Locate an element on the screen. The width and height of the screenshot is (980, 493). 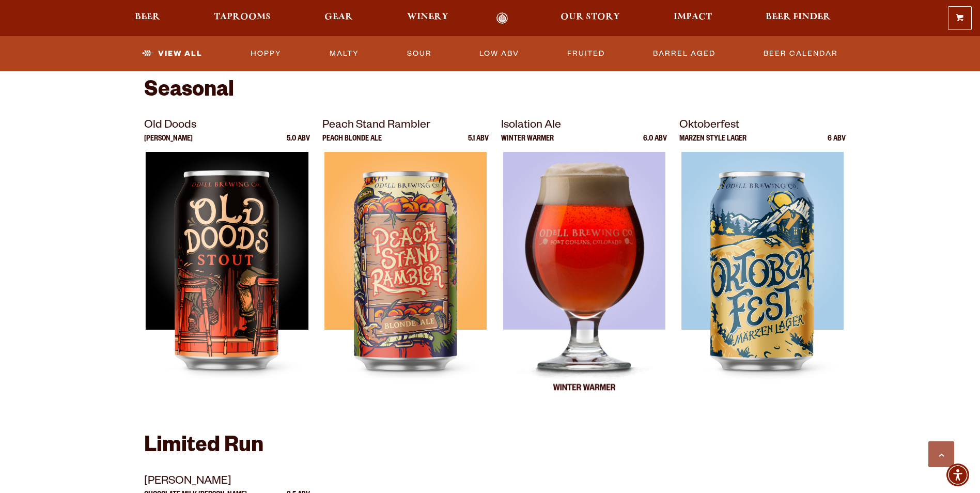
a: Peach Stand Rambler Peach Blonde Ale 5.1 ABV Peach Stand Rambler Peach Stand Rambler is located at coordinates (406, 264).